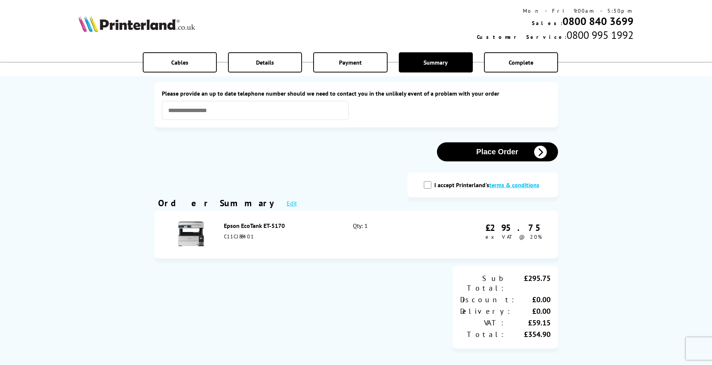  Describe the element at coordinates (522, 37) in the screenshot. I see `span: Customer Service:` at that location.